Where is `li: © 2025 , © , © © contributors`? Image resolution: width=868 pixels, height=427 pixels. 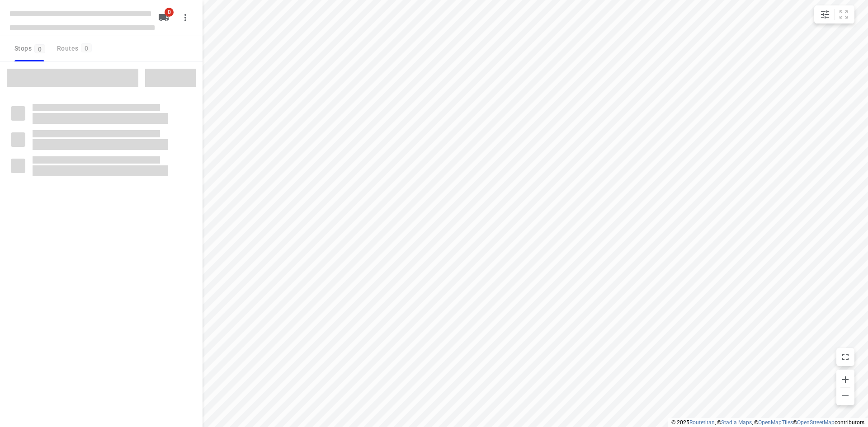 li: © 2025 , © , © © contributors is located at coordinates (768, 422).